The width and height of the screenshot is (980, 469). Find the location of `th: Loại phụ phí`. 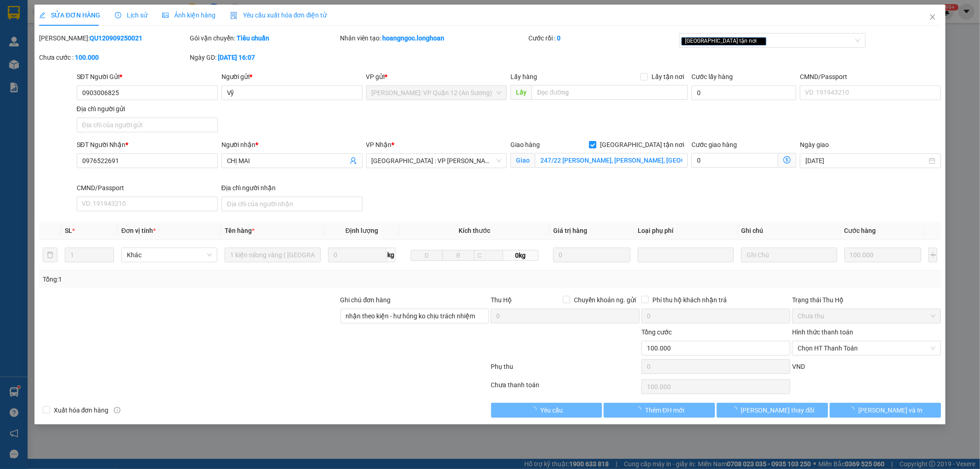

th: Loại phụ phí is located at coordinates (686, 230).